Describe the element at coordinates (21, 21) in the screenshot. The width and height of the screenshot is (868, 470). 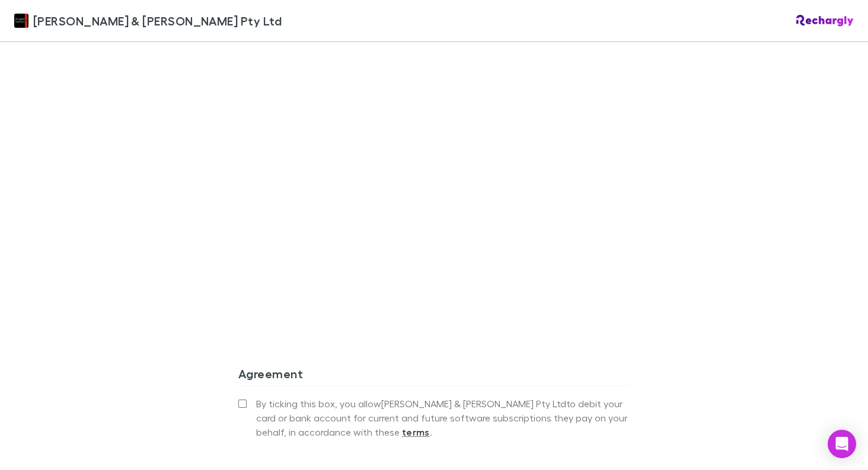
I see `img: Douglas & Harrison Pty Ltd's Logo` at that location.